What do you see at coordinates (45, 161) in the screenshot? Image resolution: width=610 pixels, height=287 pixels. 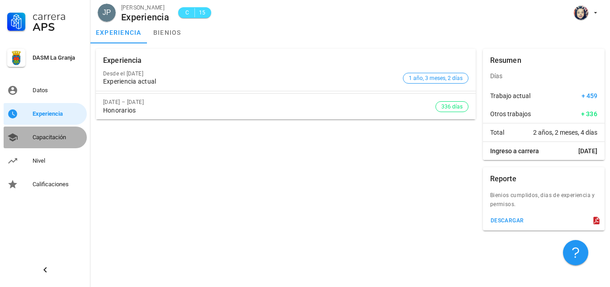 I see `a: Nivel` at bounding box center [45, 161].